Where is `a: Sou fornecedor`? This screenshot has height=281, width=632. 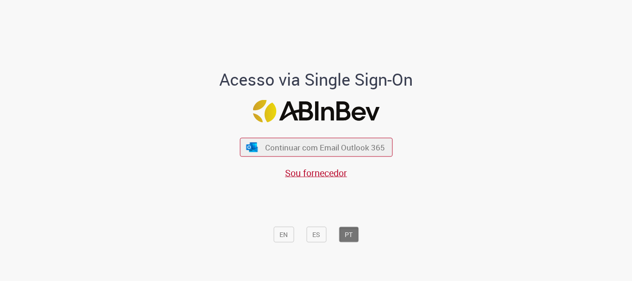 a: Sou fornecedor is located at coordinates (316, 173).